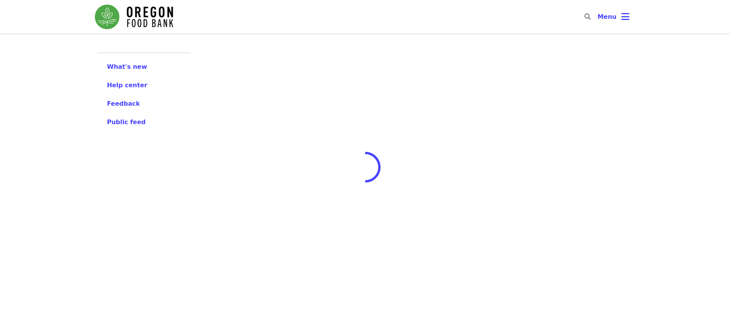 The height and width of the screenshot is (334, 730). What do you see at coordinates (625, 17) in the screenshot?
I see `i: bars icon` at bounding box center [625, 17].